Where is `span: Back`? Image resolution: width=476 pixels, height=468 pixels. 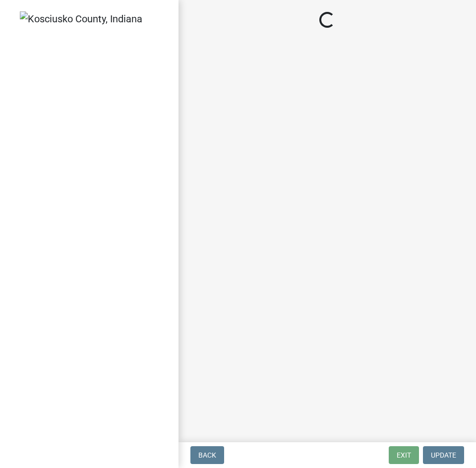
span: Back is located at coordinates (207, 455).